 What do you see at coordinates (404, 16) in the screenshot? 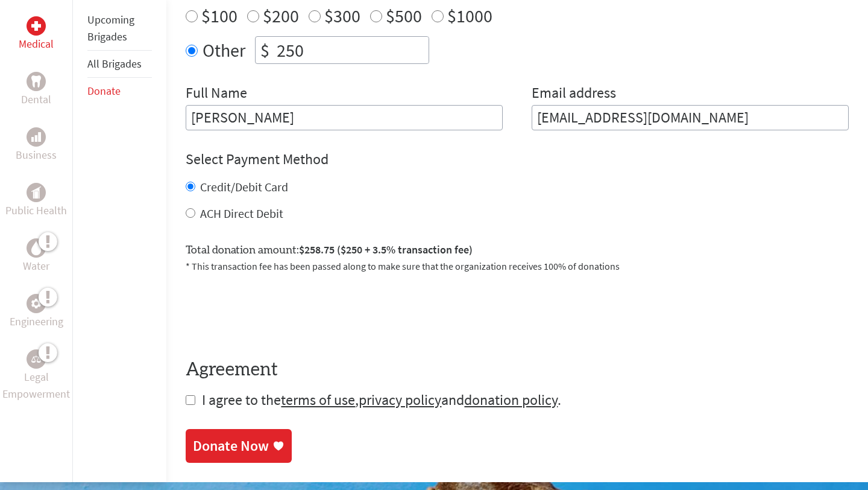
I see `label: $500` at bounding box center [404, 16].